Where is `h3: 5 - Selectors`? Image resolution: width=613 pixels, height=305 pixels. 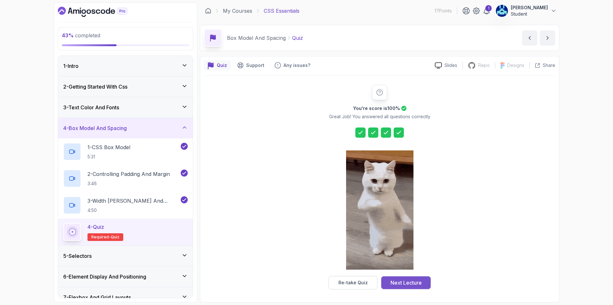
h3: 5 - Selectors is located at coordinates (77, 256).